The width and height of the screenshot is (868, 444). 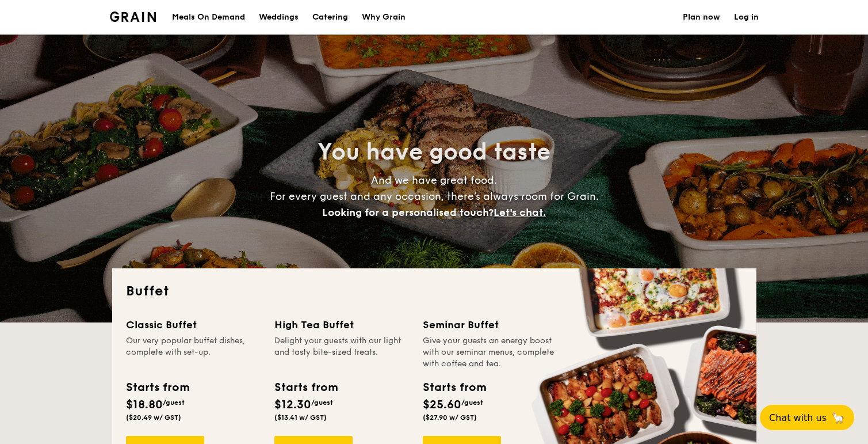 I want to click on span: $12.30, so click(x=293, y=405).